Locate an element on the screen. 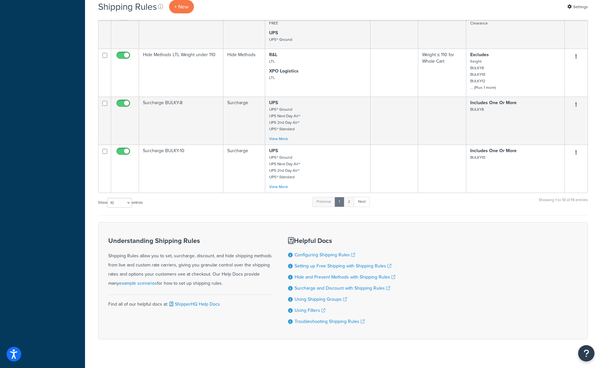  small: Clearance is located at coordinates (479, 23).